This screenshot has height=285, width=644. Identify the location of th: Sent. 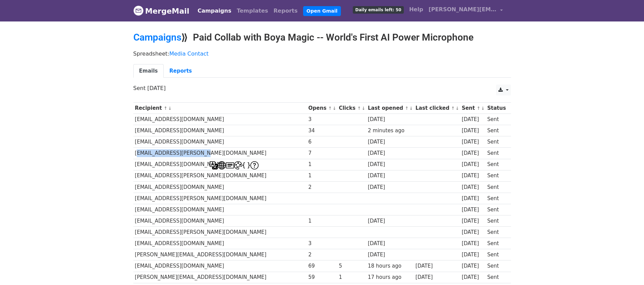
(472, 108).